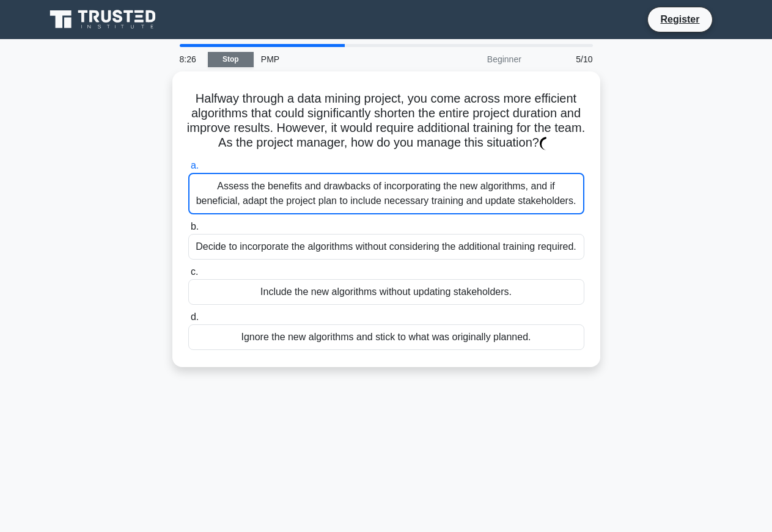 The height and width of the screenshot is (532, 772). I want to click on span: d., so click(194, 316).